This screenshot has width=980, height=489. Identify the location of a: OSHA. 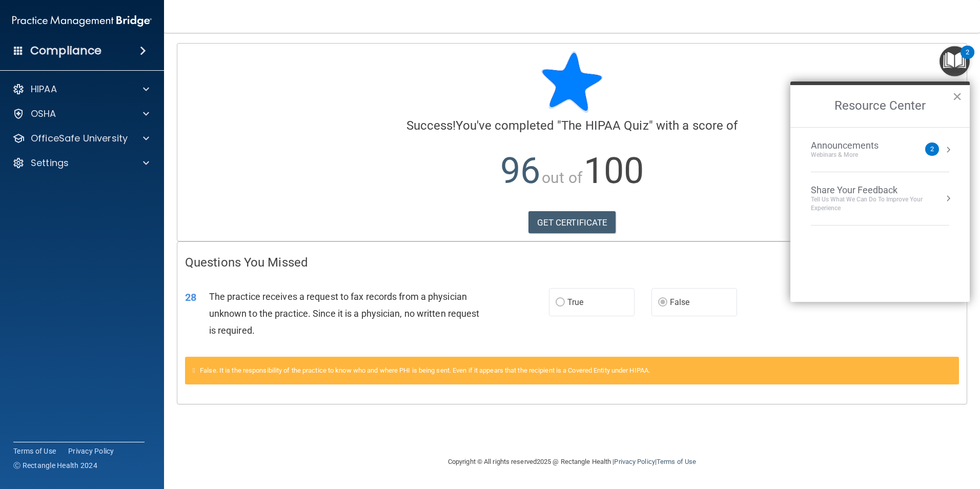
(81, 114).